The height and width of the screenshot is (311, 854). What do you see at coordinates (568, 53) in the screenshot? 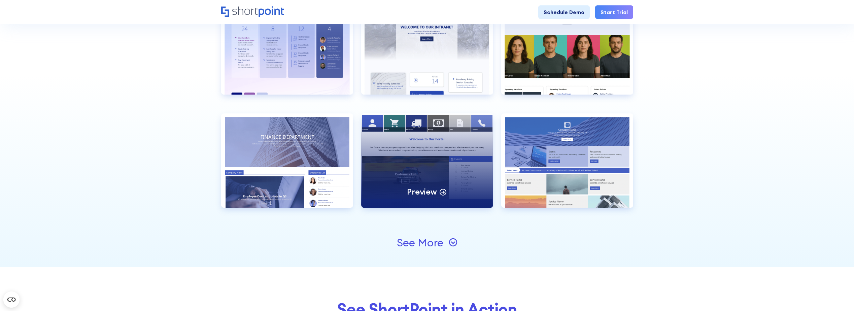
I see `a: HR 9` at bounding box center [568, 53].